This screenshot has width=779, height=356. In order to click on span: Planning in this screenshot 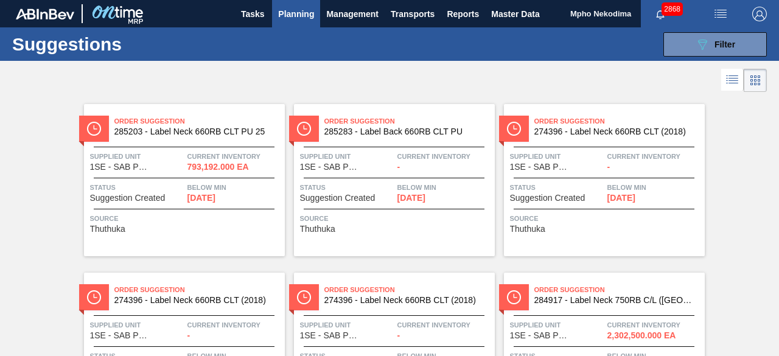, I will do `click(296, 14)`.